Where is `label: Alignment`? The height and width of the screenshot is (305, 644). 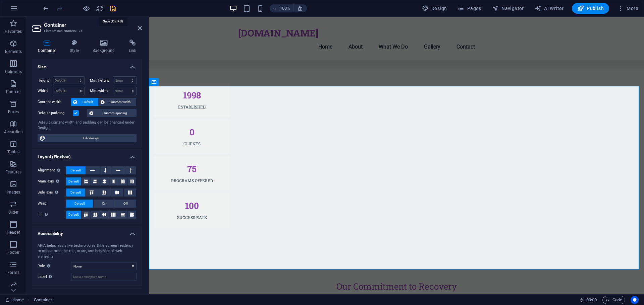
label: Alignment is located at coordinates (51, 171).